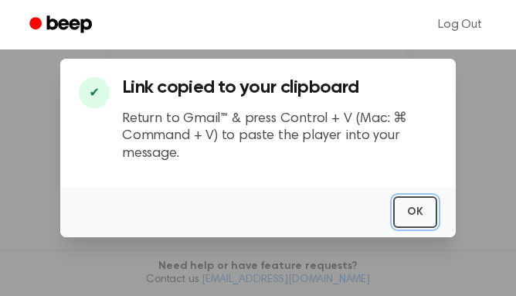  I want to click on a: Beep, so click(62, 25).